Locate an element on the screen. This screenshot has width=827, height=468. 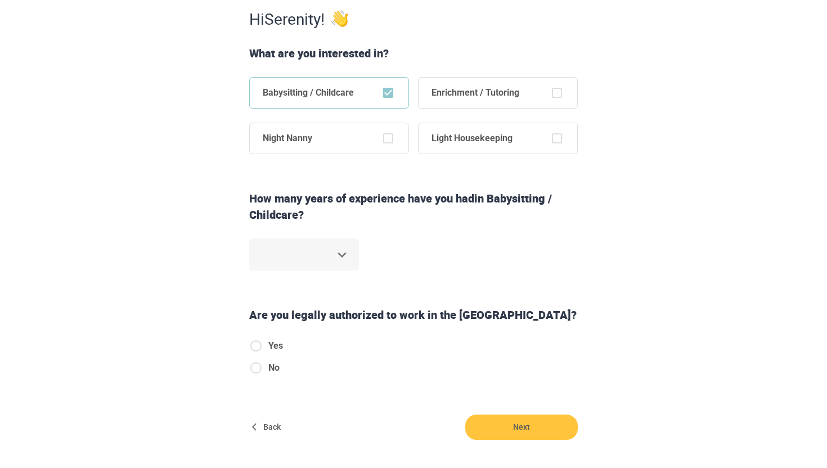
div: What are you interested in? is located at coordinates (413, 53).